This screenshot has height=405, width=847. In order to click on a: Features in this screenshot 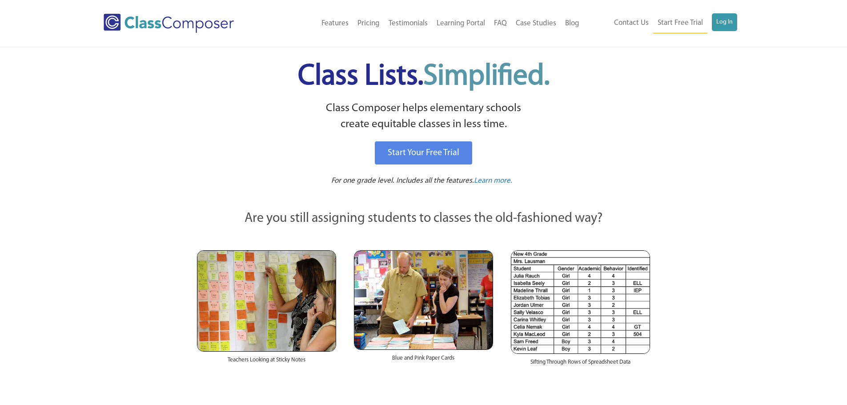, I will do `click(335, 24)`.